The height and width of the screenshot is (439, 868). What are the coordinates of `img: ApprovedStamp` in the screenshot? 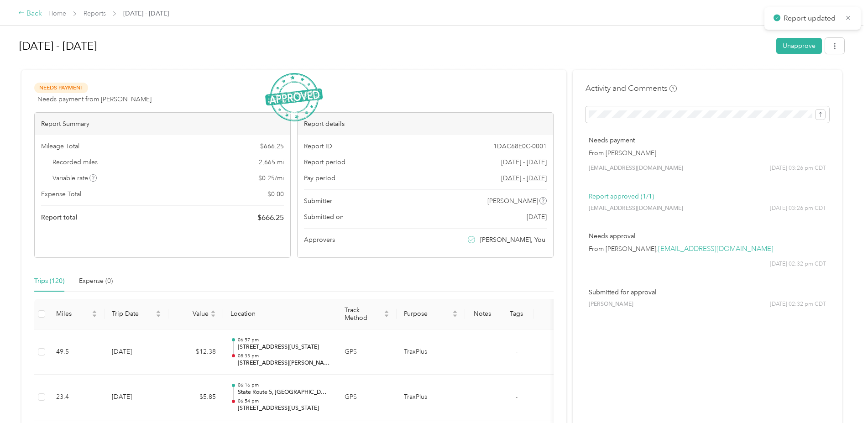 It's located at (294, 97).